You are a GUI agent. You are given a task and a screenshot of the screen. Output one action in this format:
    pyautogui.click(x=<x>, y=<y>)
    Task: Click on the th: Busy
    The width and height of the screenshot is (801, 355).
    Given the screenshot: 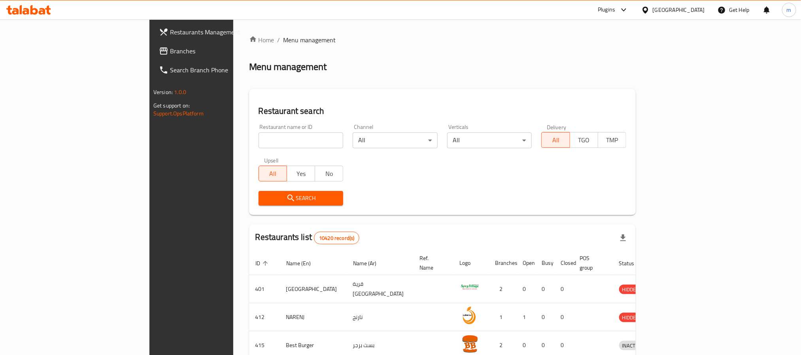 What is the action you would take?
    pyautogui.click(x=545, y=263)
    